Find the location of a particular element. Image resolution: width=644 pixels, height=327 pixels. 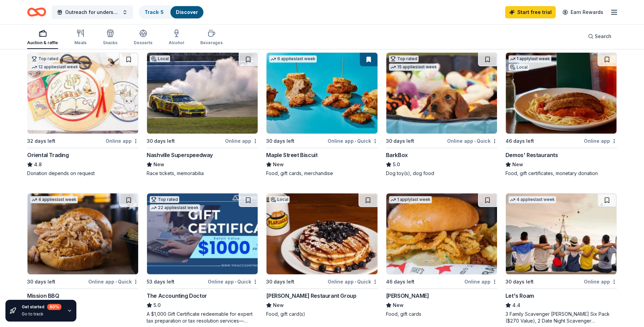

div: 6 applies last week is located at coordinates (293, 58).